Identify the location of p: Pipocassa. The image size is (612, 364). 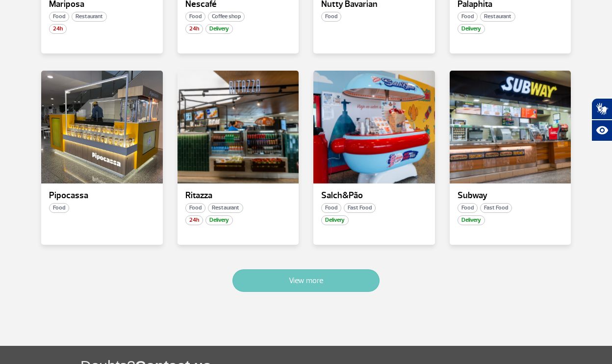
(102, 196).